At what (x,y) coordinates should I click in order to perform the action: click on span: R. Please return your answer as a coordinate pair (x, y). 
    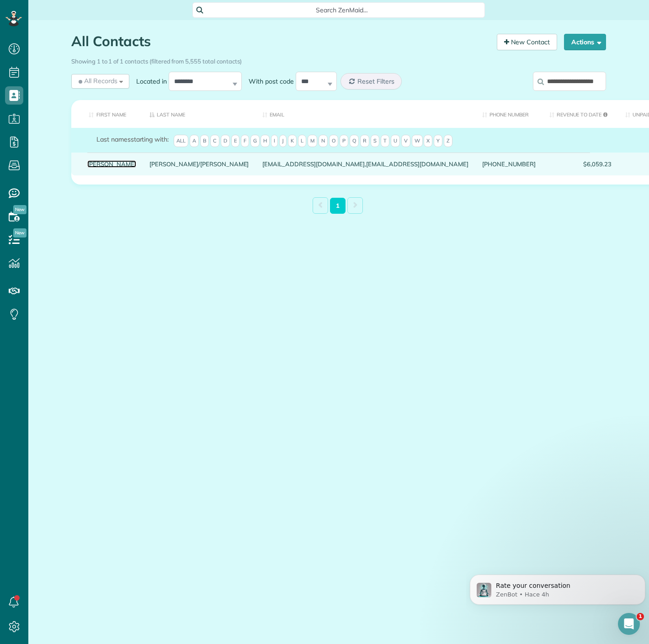
    Looking at the image, I should click on (364, 141).